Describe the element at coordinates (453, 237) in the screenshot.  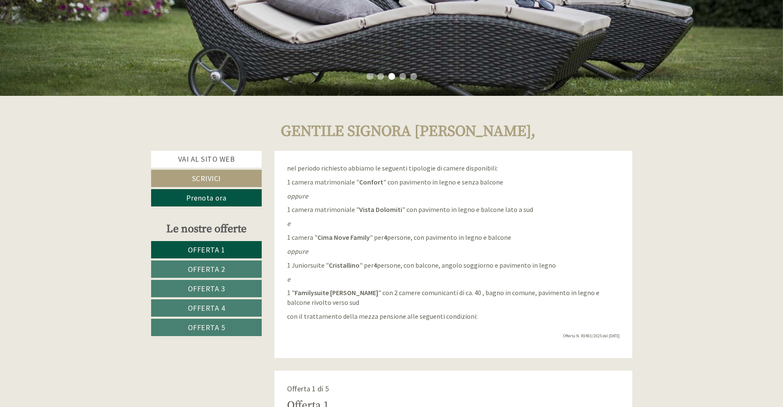
I see `p: 1 camera " " per persone, con pavimento in legno e balcone` at that location.